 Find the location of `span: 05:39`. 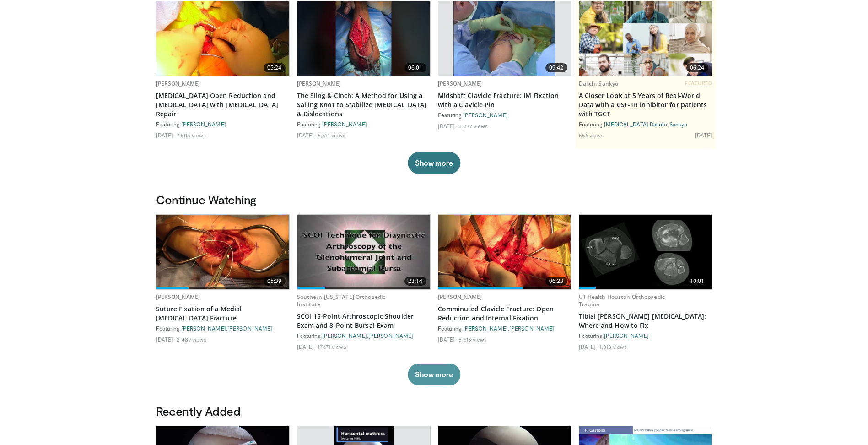

span: 05:39 is located at coordinates (274, 281).